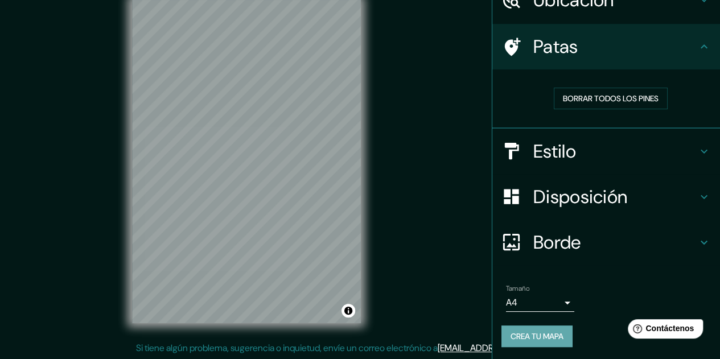 This screenshot has width=720, height=359. I want to click on div: Patas, so click(606, 47).